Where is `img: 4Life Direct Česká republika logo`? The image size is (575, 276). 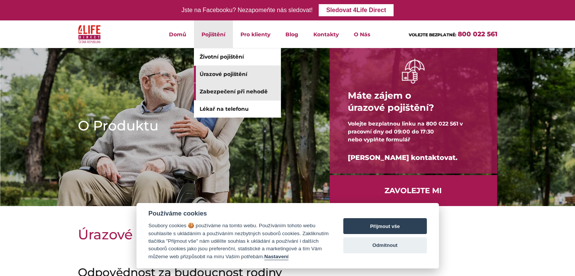 img: 4Life Direct Česká republika logo is located at coordinates (90, 34).